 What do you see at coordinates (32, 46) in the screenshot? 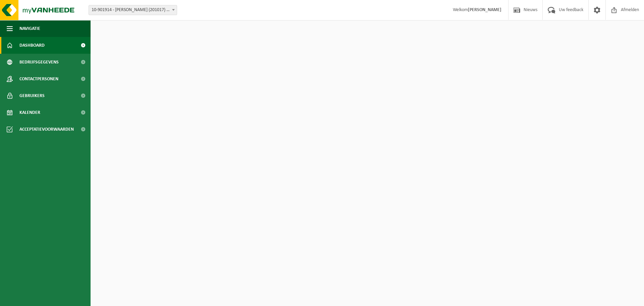
I see `span: Dashboard` at bounding box center [32, 46].